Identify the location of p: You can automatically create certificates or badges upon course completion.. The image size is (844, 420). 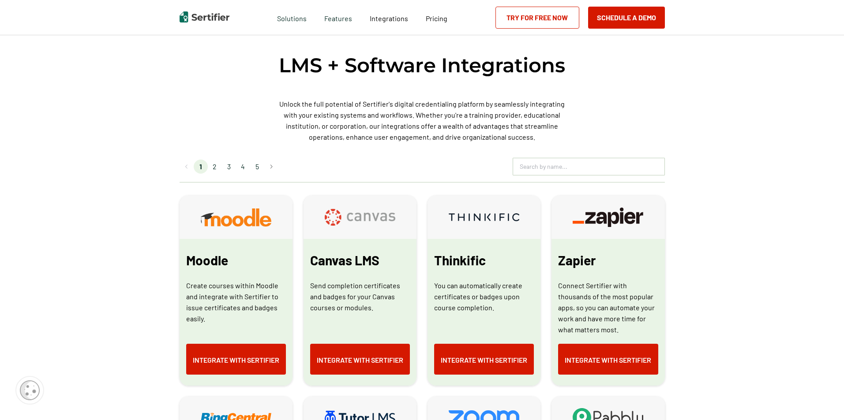
(484, 296).